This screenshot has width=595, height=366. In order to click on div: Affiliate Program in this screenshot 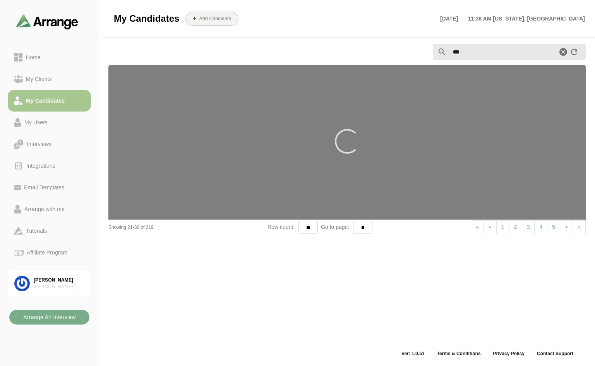, I will do `click(47, 252)`.